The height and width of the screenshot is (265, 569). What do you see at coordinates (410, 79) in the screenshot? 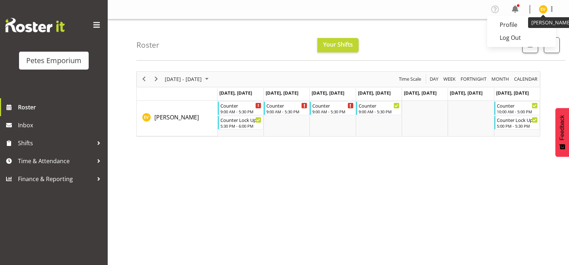
I see `span: Time Scale` at bounding box center [410, 79].